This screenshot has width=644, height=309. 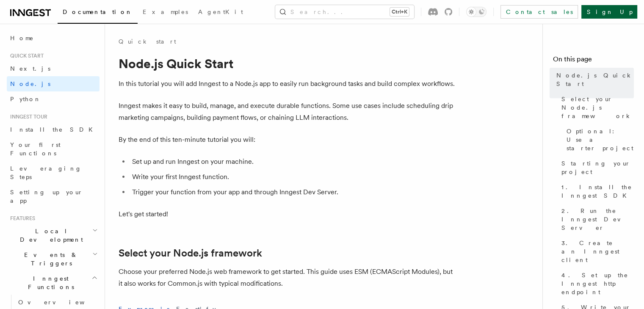 What do you see at coordinates (593, 61) in the screenshot?
I see `h4: On this page` at bounding box center [593, 61].